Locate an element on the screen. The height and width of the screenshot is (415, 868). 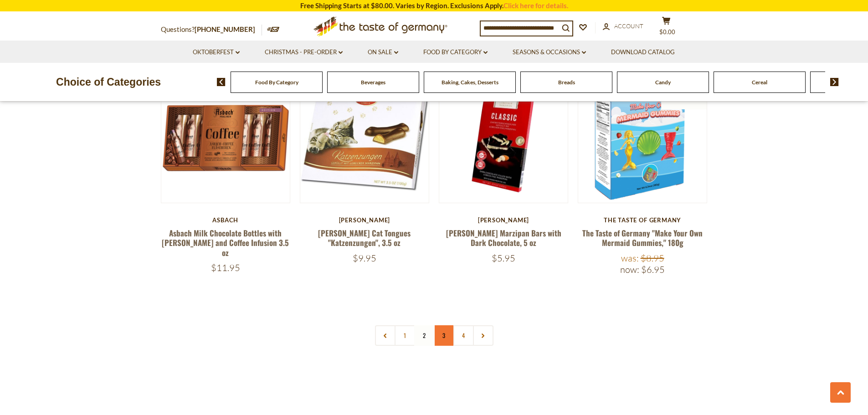
span: Baking, Cakes, Desserts is located at coordinates (470, 82).